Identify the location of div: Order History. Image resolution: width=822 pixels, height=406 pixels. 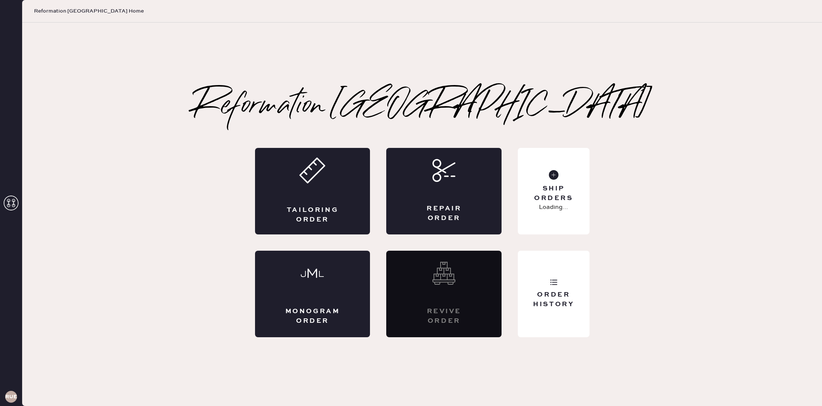
(553, 299).